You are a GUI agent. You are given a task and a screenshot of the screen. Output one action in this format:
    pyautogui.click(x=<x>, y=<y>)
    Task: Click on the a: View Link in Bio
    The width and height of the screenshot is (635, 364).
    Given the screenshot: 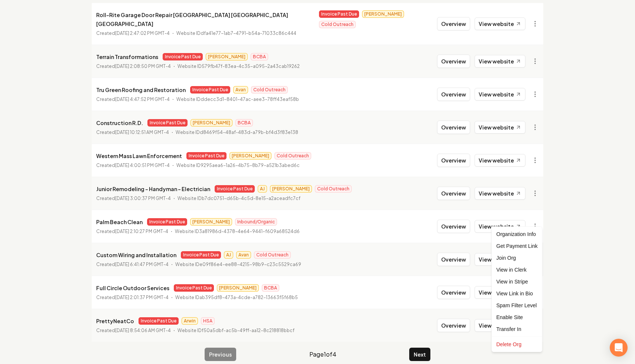 What is the action you would take?
    pyautogui.click(x=517, y=293)
    